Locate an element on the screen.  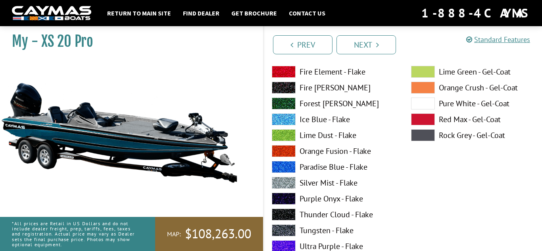
label: Lime Green - Gel-Coat is located at coordinates (473, 72).